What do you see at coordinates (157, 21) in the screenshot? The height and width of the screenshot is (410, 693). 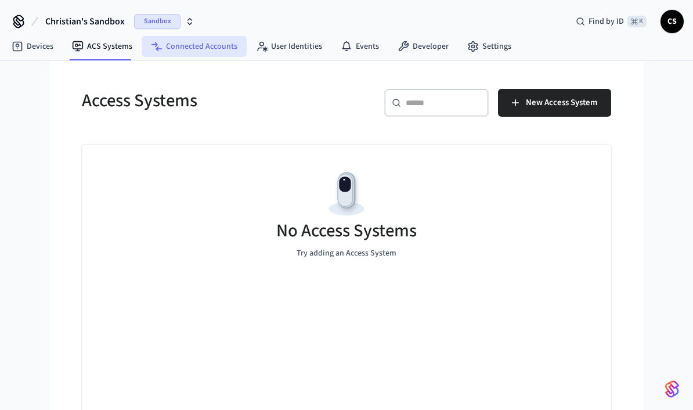 I see `span: Sandbox` at bounding box center [157, 21].